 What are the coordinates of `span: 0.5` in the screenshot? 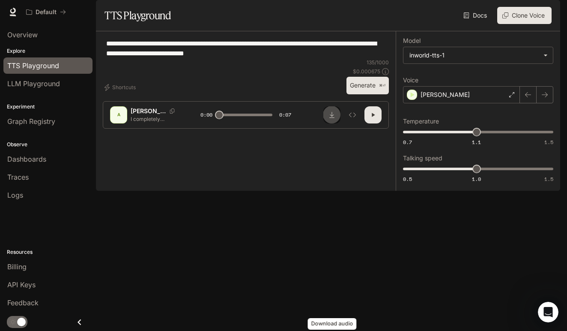 It's located at (408, 179).